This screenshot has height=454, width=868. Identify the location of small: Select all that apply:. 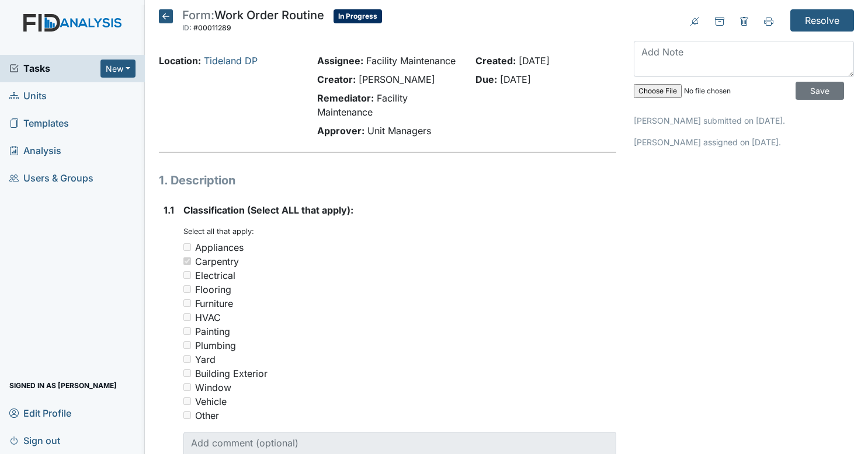
(218, 231).